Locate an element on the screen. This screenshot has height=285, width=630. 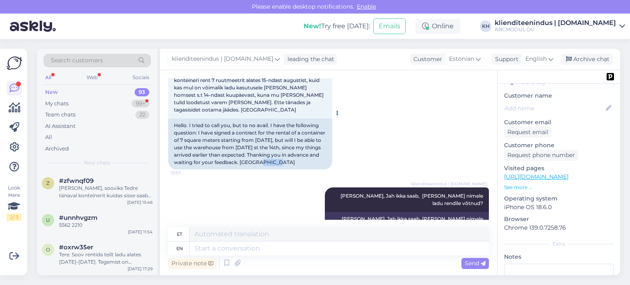
div: Support is located at coordinates (505, 59).